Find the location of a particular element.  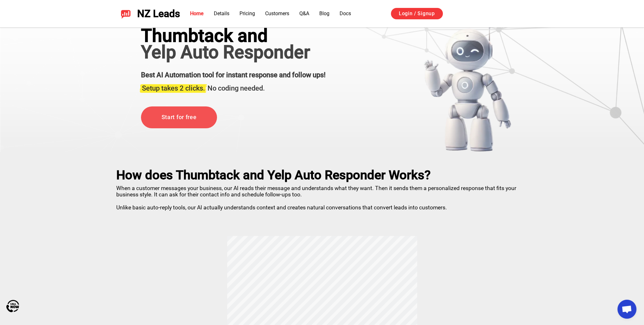

p: When a customer messages your business, our AI reads their message and understands what they want... is located at coordinates (322, 196).